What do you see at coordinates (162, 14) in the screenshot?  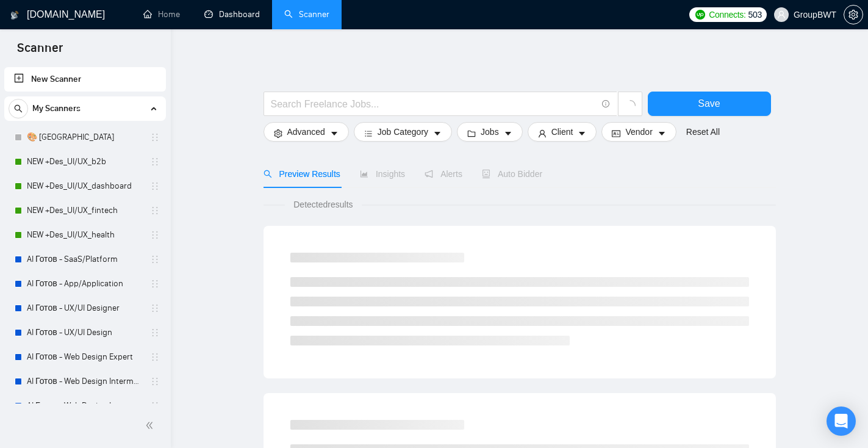 I see `a: homeHome` at bounding box center [162, 14].